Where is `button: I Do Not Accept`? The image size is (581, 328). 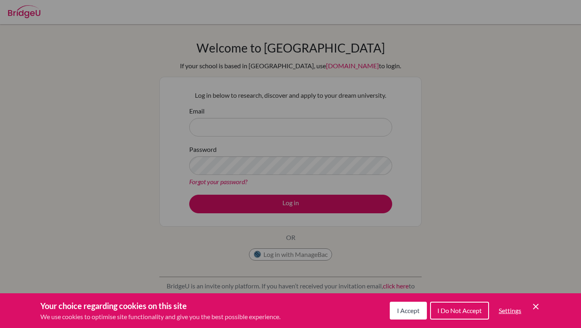
button: I Do Not Accept is located at coordinates (460, 310).